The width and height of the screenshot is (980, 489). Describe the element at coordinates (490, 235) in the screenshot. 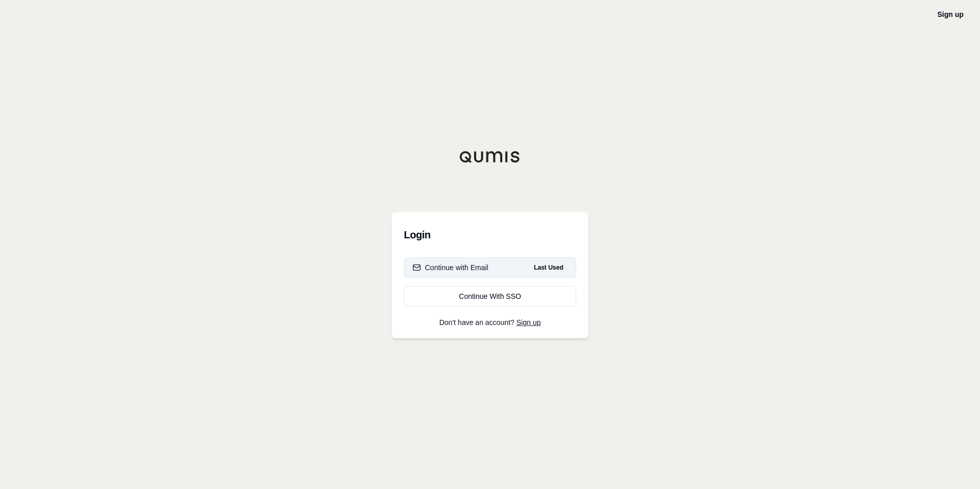

I see `h3: Login` at that location.